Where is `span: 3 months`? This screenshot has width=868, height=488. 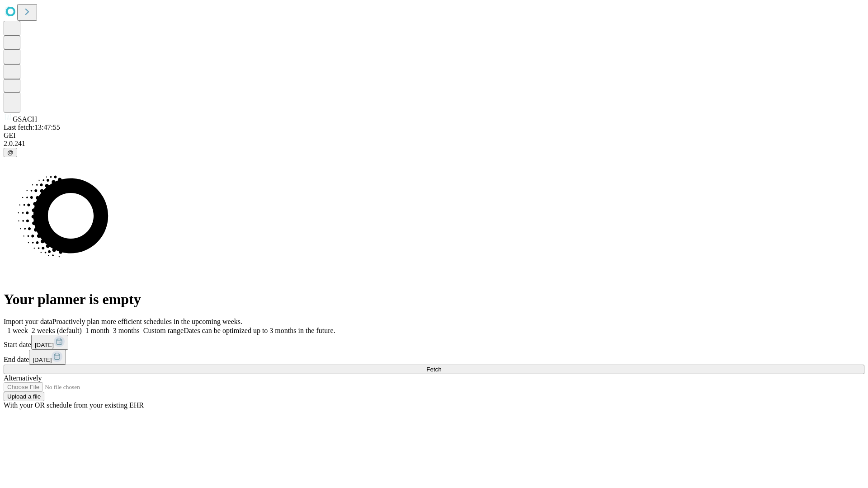 span: 3 months is located at coordinates (126, 330).